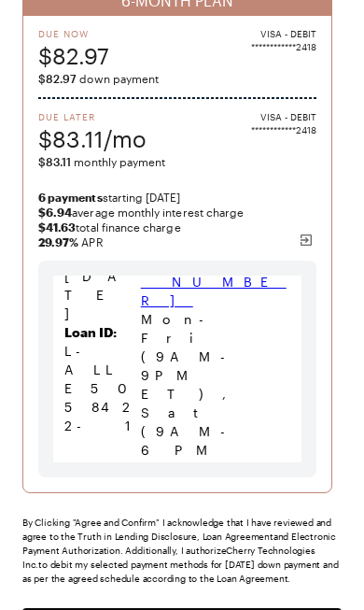 This screenshot has width=364, height=610. I want to click on span: $83.11/mo, so click(92, 138).